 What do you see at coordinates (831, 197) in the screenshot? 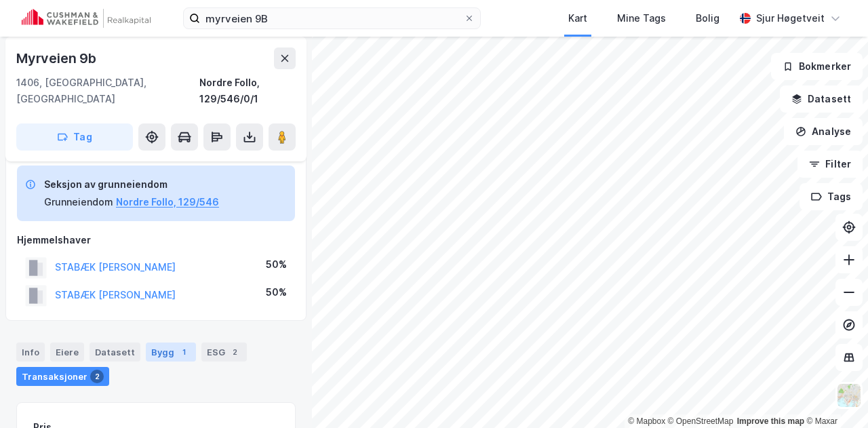
I see `button: Tags` at bounding box center [831, 197].